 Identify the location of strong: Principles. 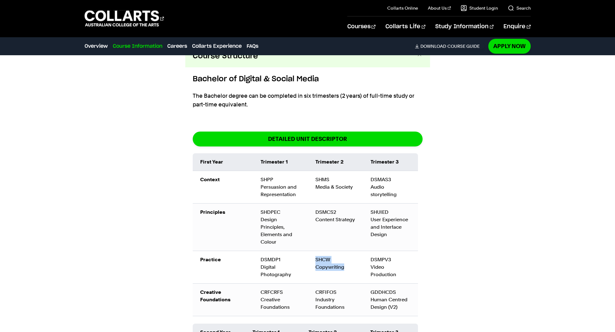
(213, 212).